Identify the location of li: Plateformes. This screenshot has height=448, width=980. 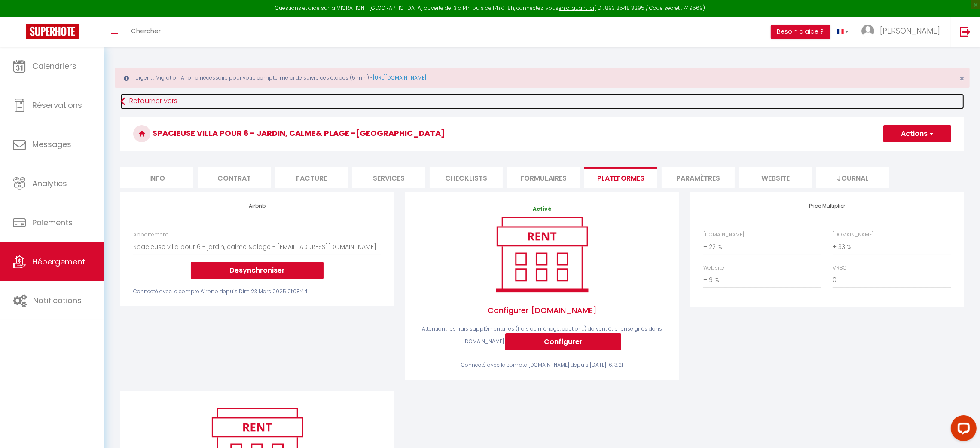
(621, 177).